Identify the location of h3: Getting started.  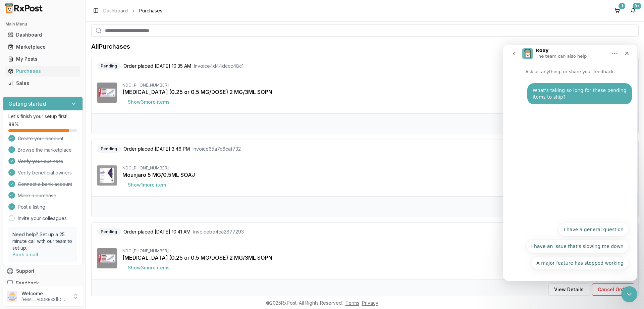
(27, 104).